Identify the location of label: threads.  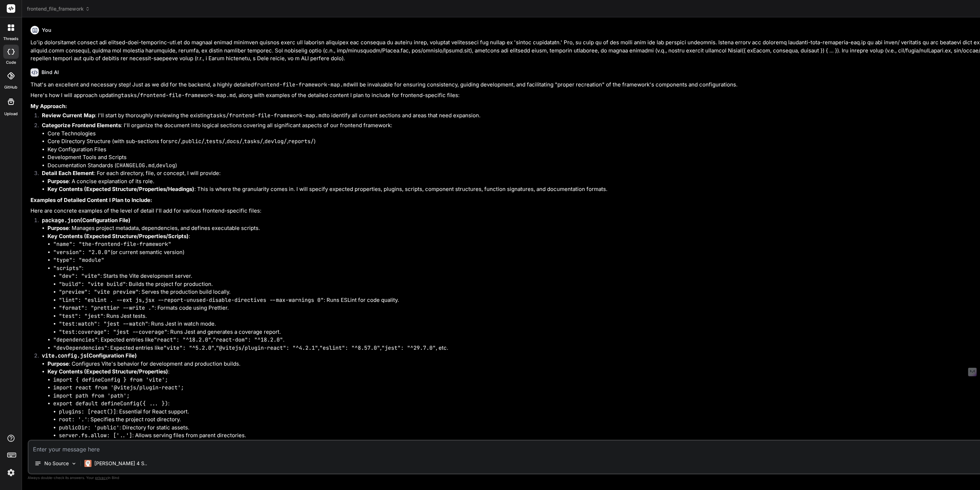
(11, 39).